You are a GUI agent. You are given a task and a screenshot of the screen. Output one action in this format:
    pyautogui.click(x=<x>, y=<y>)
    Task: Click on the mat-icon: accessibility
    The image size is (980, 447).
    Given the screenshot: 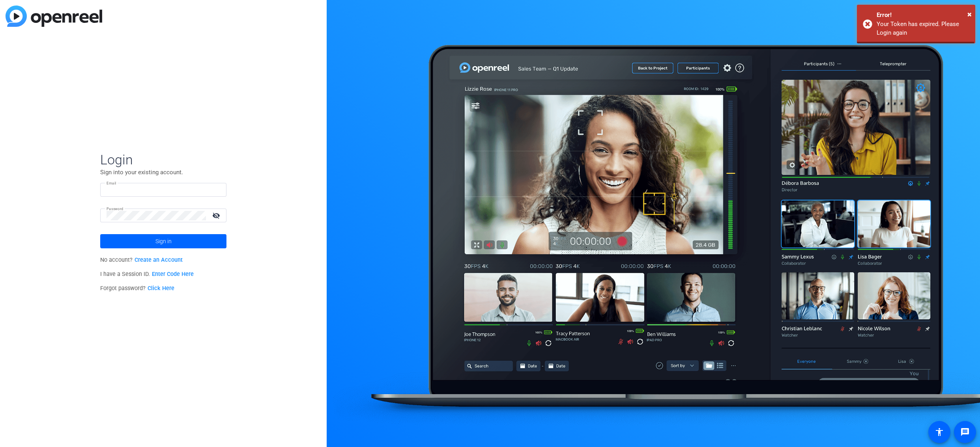 What is the action you would take?
    pyautogui.click(x=939, y=432)
    